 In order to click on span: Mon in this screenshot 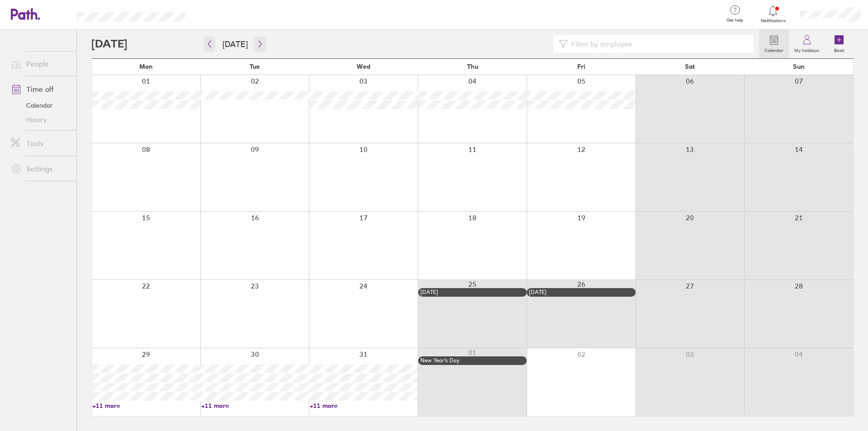, I will do `click(146, 66)`.